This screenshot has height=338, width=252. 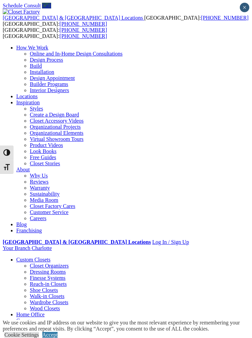 I want to click on a: Accept, so click(x=50, y=334).